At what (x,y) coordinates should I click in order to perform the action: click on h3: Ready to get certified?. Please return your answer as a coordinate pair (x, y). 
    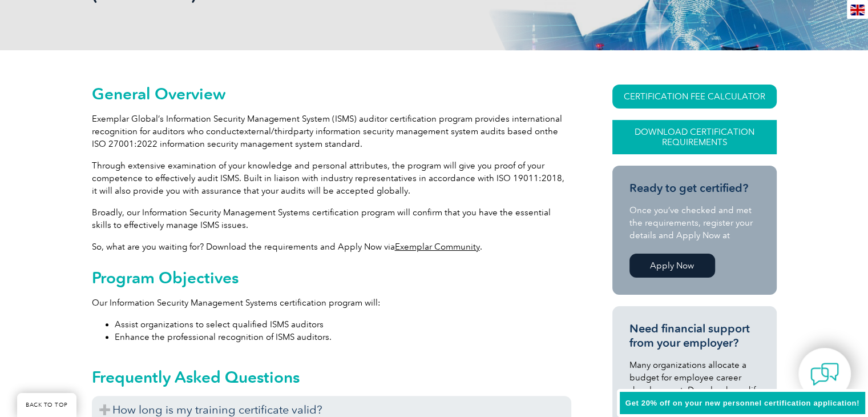
    Looking at the image, I should click on (694, 188).